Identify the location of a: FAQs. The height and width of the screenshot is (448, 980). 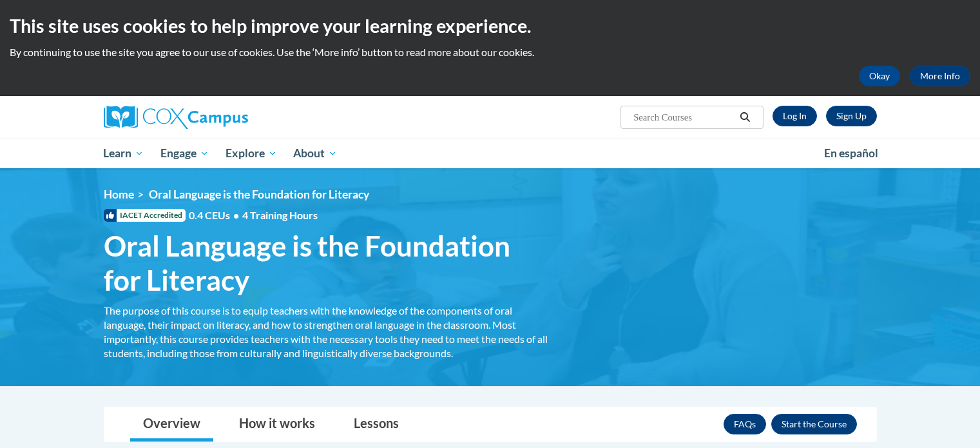
(745, 424).